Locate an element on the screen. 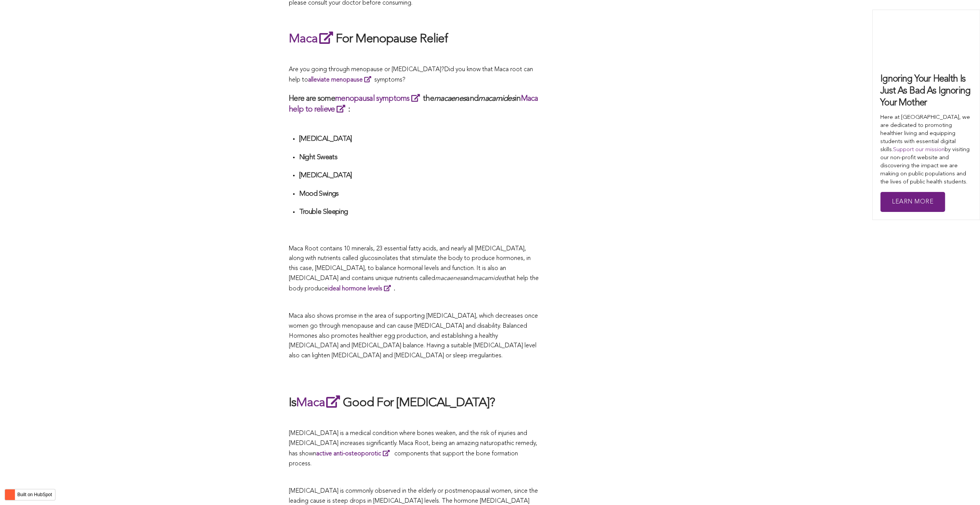 This screenshot has height=505, width=980. button: Built on HubSpot is located at coordinates (30, 495).